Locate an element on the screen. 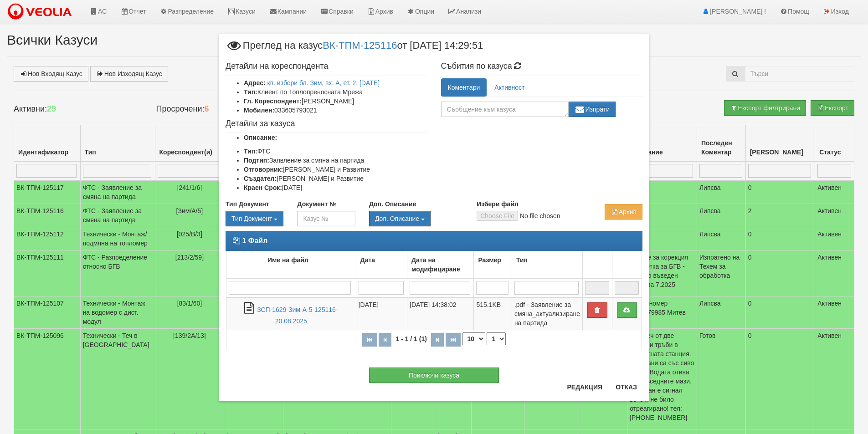 The image size is (868, 434). li: ФТС is located at coordinates (335, 151).